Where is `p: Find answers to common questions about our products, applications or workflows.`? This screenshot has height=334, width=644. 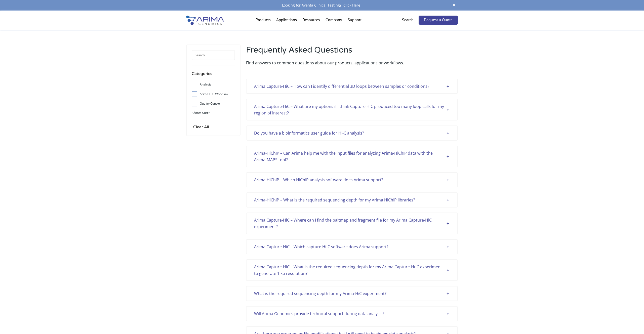
p: Find answers to common questions about our products, applications or workflows. is located at coordinates (352, 63).